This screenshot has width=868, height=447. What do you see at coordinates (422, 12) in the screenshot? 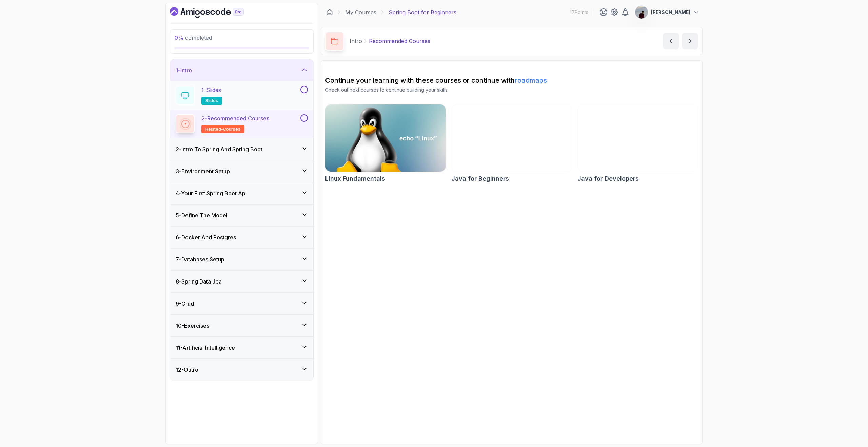
I see `p: Spring Boot for Beginners` at bounding box center [422, 12].